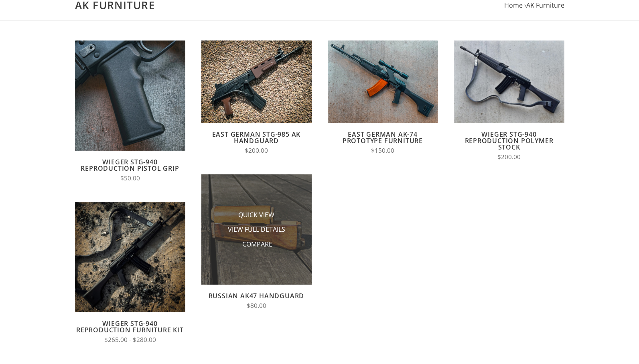  I want to click on a: East German STG-985 AK Handguard, so click(256, 138).